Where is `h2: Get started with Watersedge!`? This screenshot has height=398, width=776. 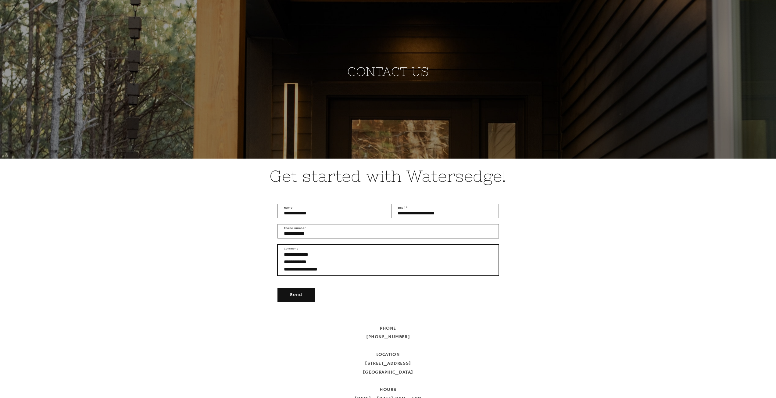
h2: Get started with Watersedge! is located at coordinates (388, 176).